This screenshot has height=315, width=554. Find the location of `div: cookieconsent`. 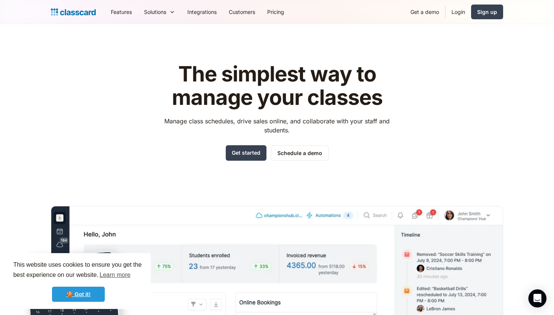

div: cookieconsent is located at coordinates (78, 281).